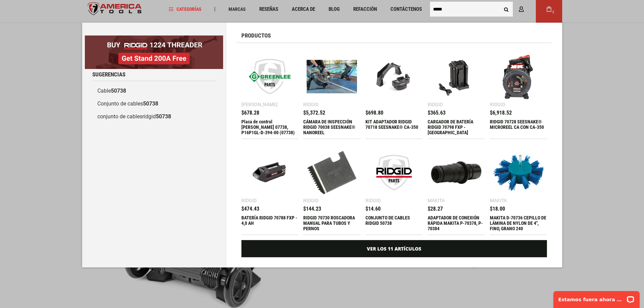 Image resolution: width=644 pixels, height=308 pixels. I want to click on font: $18.00, so click(497, 209).